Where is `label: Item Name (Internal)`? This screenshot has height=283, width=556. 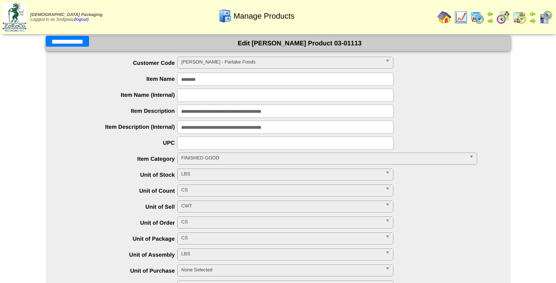
label: Item Name (Internal) is located at coordinates (120, 95).